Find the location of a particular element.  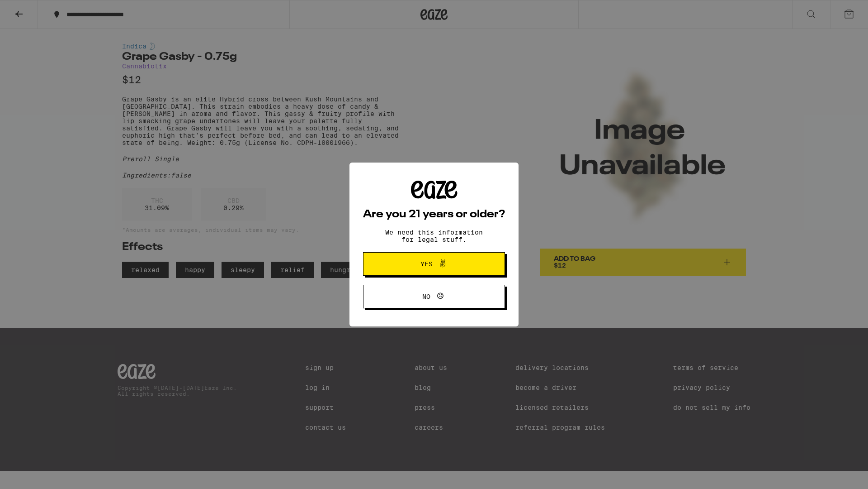

button: Yes is located at coordinates (434, 264).